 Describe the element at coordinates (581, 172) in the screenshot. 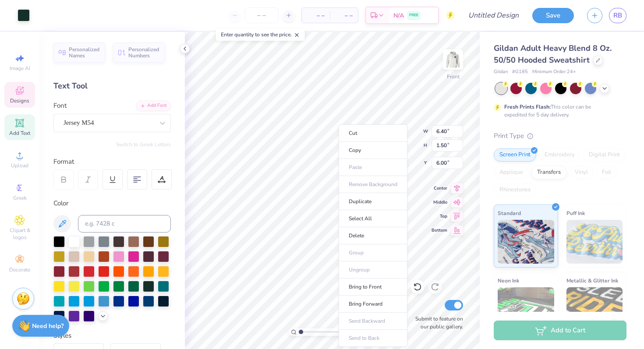

I see `div: Vinyl` at that location.